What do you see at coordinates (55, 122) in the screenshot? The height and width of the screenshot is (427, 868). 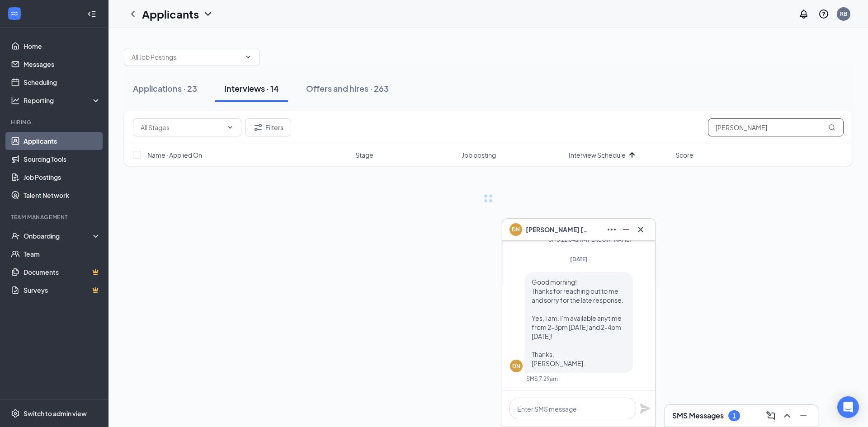 I see `div: Hiring` at bounding box center [55, 122].